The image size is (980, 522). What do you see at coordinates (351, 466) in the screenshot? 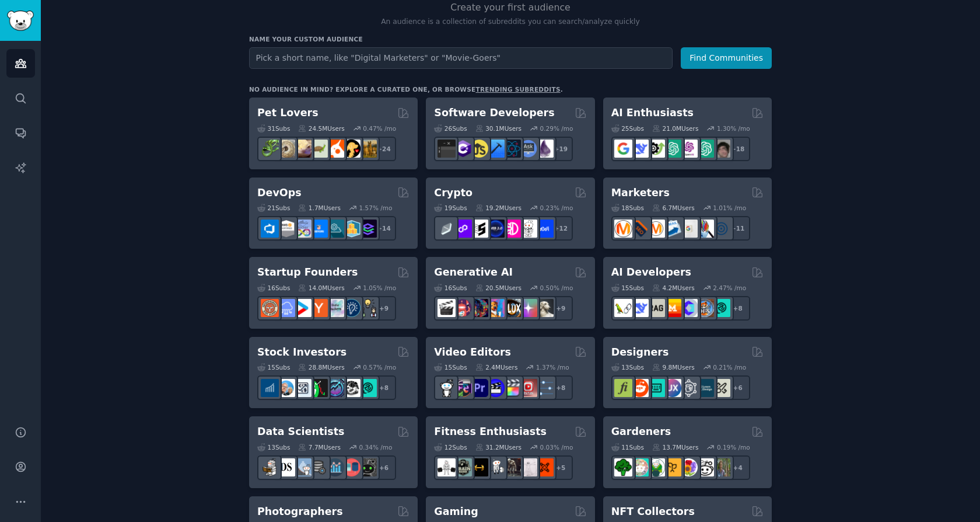
I see `img: datasets` at bounding box center [351, 466].